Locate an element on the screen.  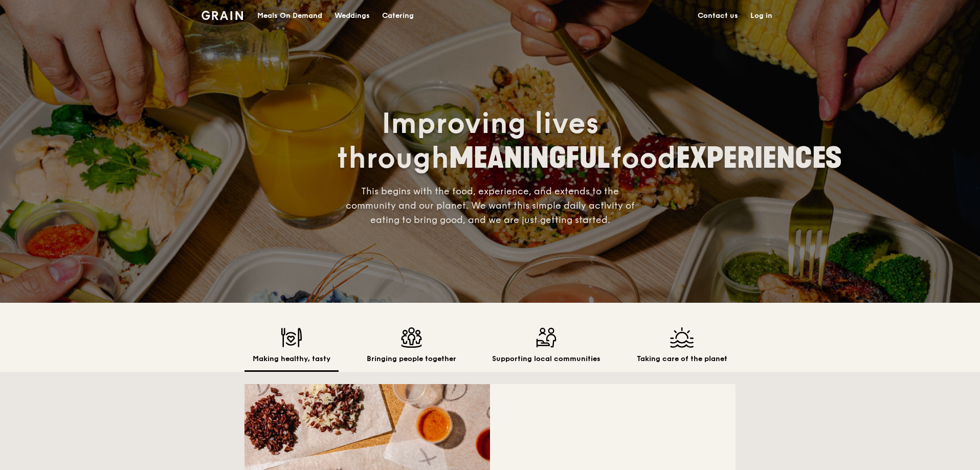
div: Catering is located at coordinates (398, 16).